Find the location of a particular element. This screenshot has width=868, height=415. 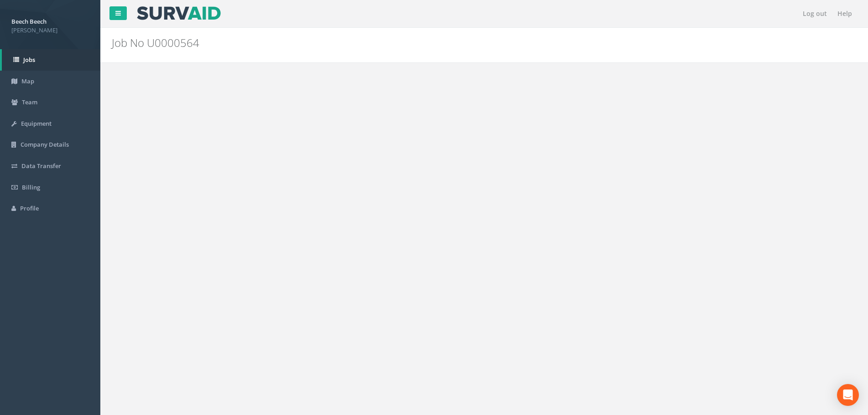

span: Company Details is located at coordinates (45, 144).